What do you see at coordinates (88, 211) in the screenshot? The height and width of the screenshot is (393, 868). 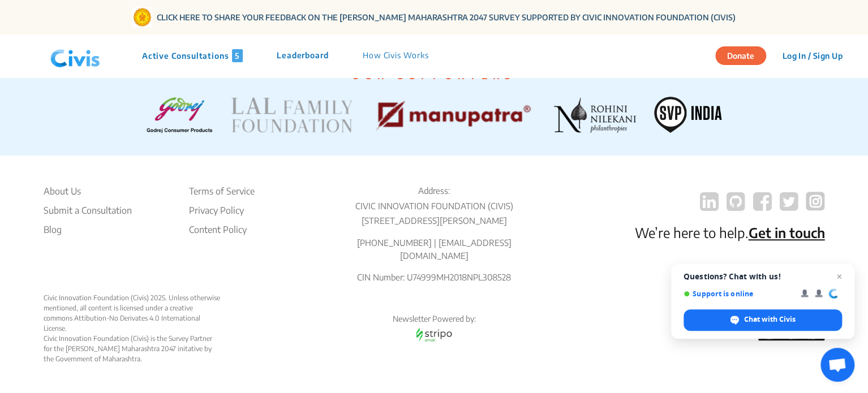 I see `li: Submit a Consultation` at bounding box center [88, 211].